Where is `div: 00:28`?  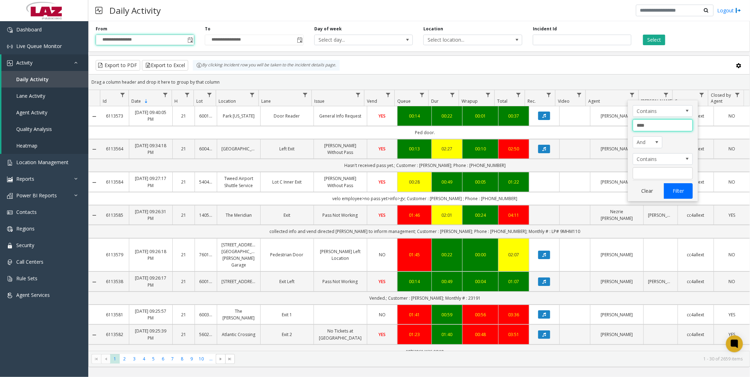 div: 00:28 is located at coordinates (415, 182).